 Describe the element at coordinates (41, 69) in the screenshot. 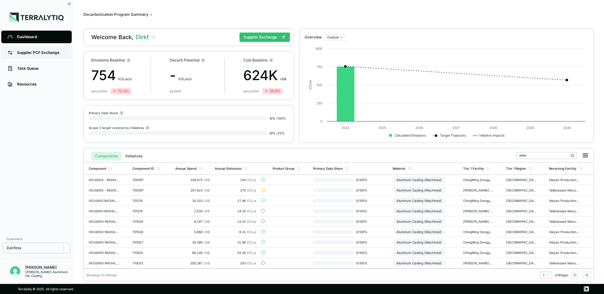

I see `div: Task Queue` at that location.